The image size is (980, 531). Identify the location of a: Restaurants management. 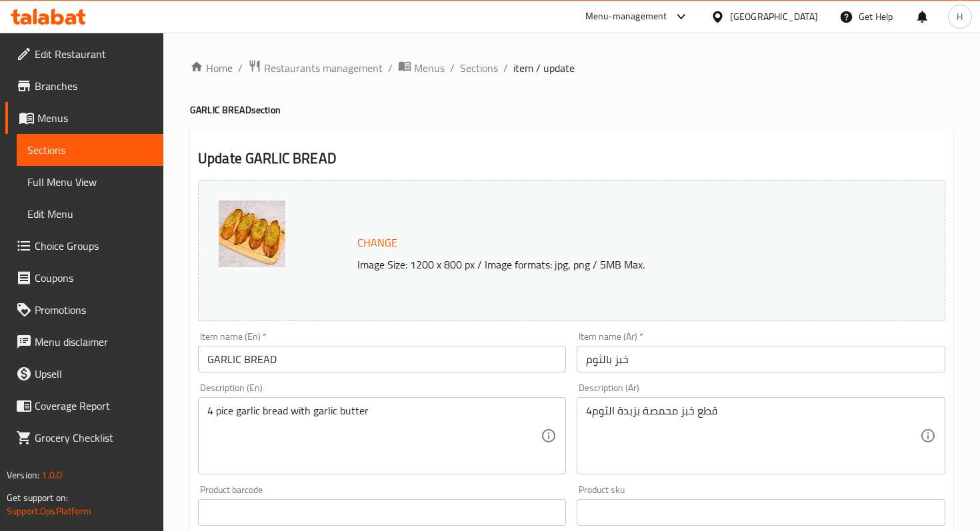
(315, 68).